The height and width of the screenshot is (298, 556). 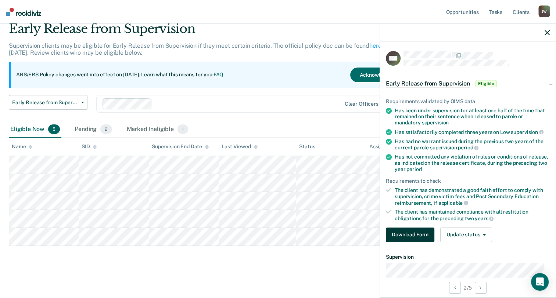 I want to click on span: 2, so click(x=106, y=129).